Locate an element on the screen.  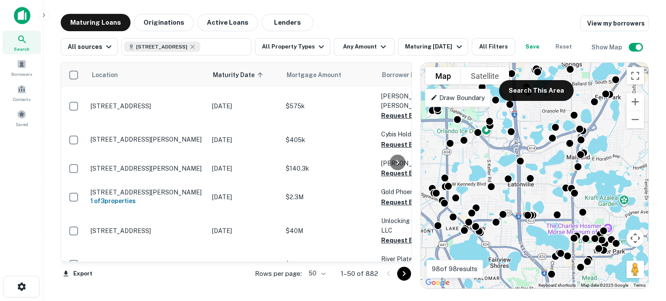
th: Borrower Name is located at coordinates (425, 75).